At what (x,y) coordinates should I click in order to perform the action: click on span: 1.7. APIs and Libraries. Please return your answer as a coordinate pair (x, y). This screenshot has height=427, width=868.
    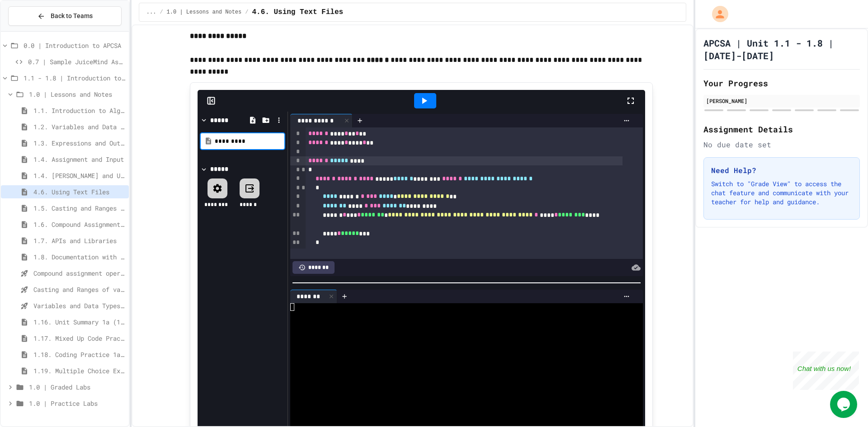
    Looking at the image, I should click on (79, 241).